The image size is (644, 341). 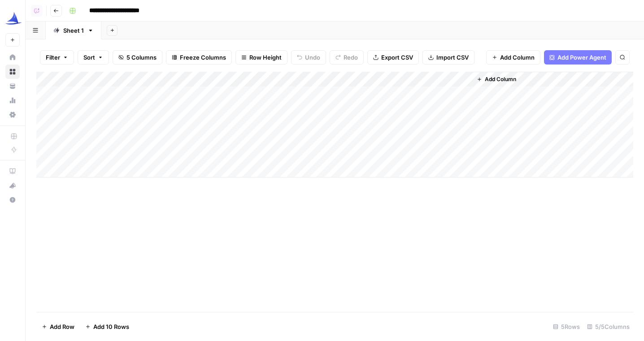 I want to click on a: Sheet 1, so click(x=73, y=31).